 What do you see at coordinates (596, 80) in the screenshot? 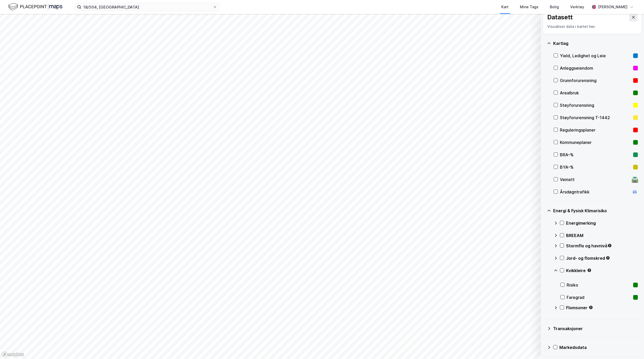
I see `div: Grunnforurensning` at bounding box center [596, 80].